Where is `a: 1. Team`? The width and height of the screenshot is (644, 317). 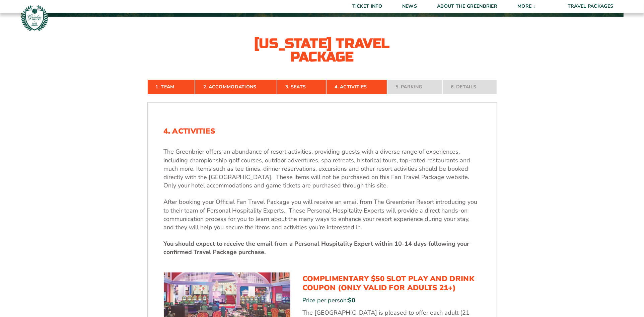
a: 1. Team is located at coordinates (171, 87).